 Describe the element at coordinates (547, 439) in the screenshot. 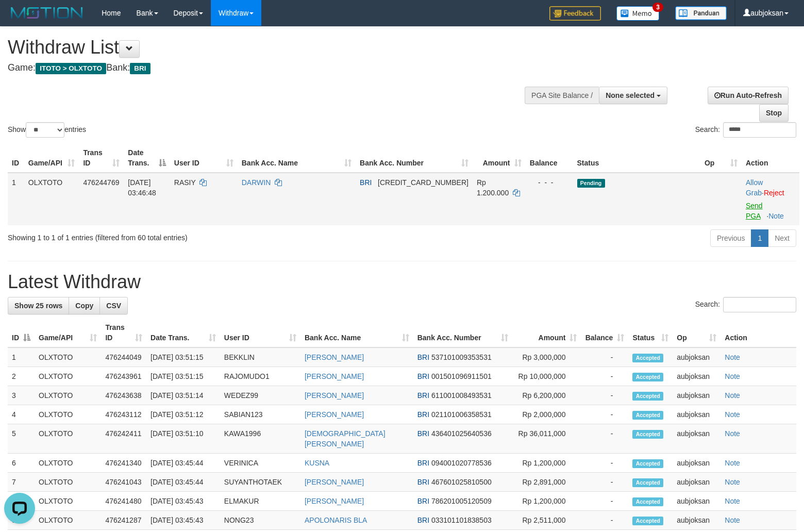

I see `td: Rp 36,011,000` at that location.